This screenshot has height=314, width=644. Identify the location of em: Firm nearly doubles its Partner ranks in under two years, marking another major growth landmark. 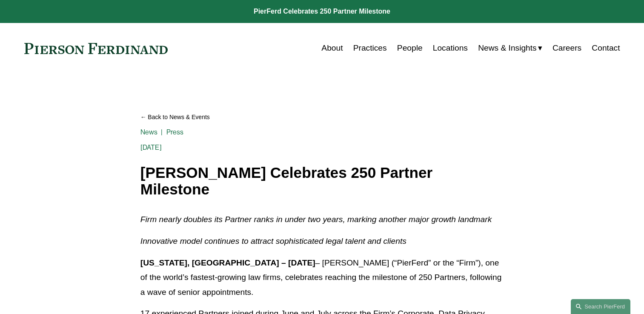
(316, 219).